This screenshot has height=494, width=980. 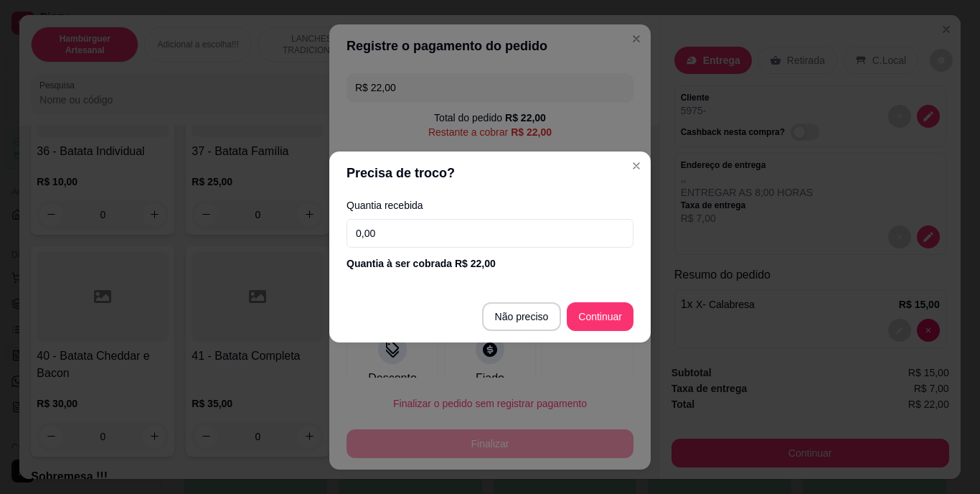 What do you see at coordinates (637, 166) in the screenshot?
I see `button: Close` at bounding box center [637, 166].